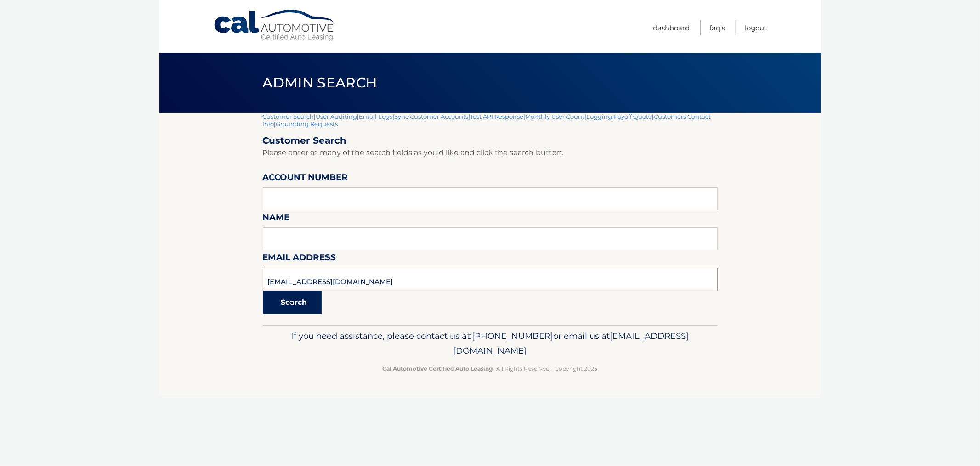 This screenshot has width=980, height=466. What do you see at coordinates (718, 28) in the screenshot?
I see `a: FAQ's` at bounding box center [718, 28].